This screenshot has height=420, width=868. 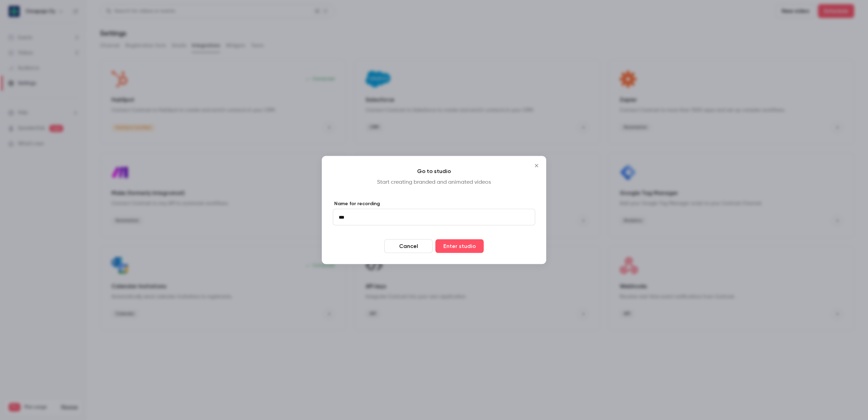 What do you see at coordinates (536, 166) in the screenshot?
I see `button: Close` at bounding box center [536, 166].